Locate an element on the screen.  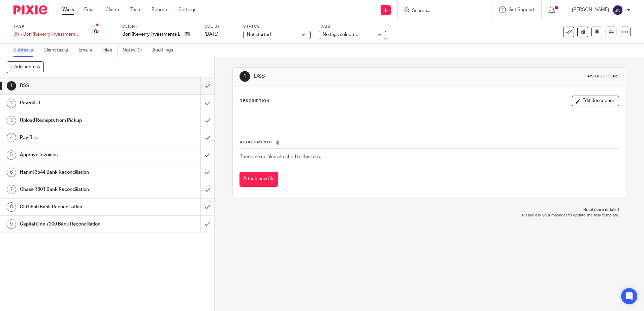
span: Get Support is located at coordinates (521, 10).